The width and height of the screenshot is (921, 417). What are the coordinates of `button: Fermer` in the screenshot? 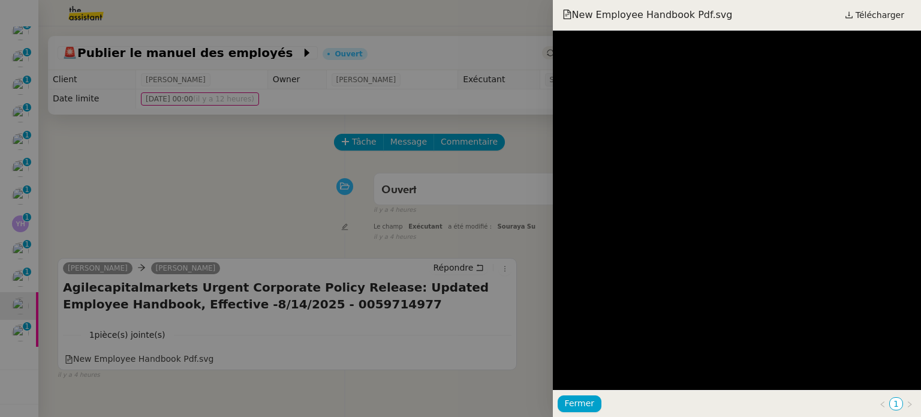 It's located at (579, 403).